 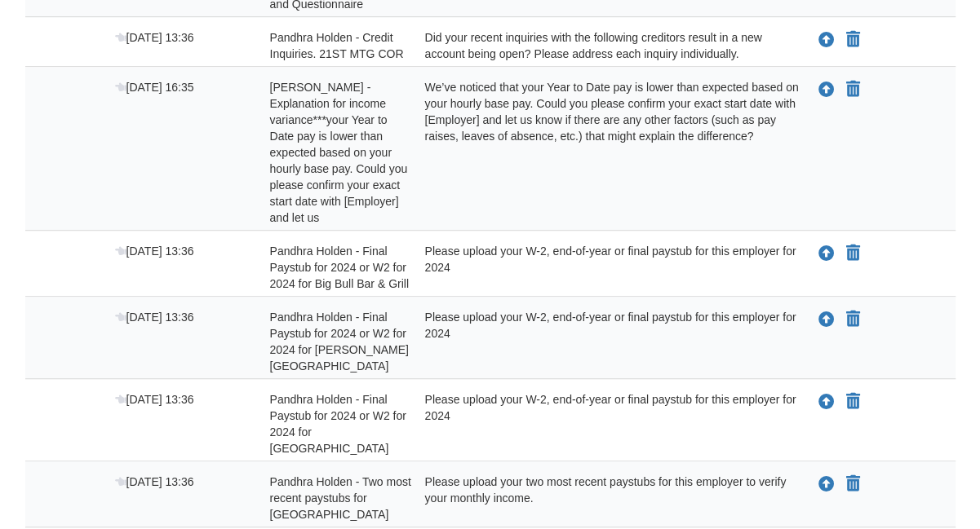 What do you see at coordinates (606, 45) in the screenshot?
I see `div: Did your recent inquiries with the following creditors result in a new account being open? Please...` at bounding box center [606, 45].